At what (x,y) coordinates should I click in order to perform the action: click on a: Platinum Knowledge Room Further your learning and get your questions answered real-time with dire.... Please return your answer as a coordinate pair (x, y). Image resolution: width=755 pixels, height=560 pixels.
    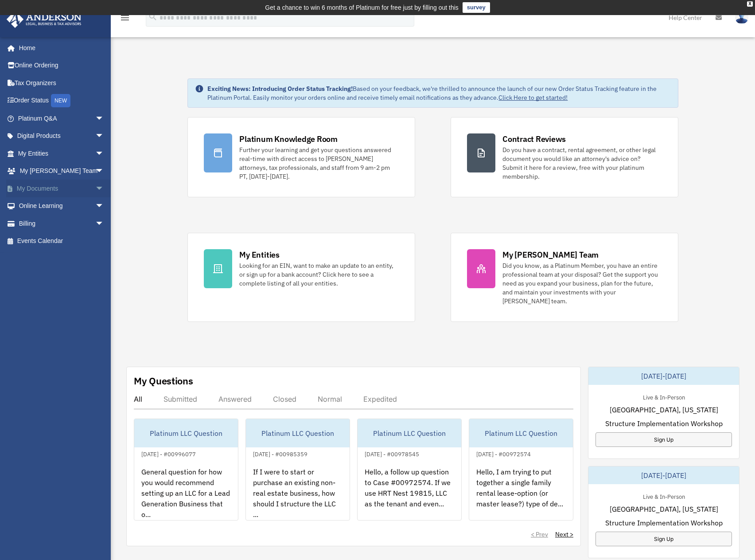
    Looking at the image, I should click on (302, 156).